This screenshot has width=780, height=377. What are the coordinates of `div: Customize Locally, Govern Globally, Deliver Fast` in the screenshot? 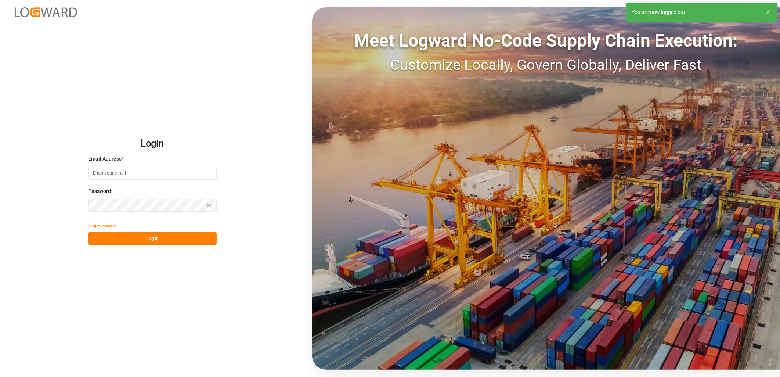 It's located at (546, 65).